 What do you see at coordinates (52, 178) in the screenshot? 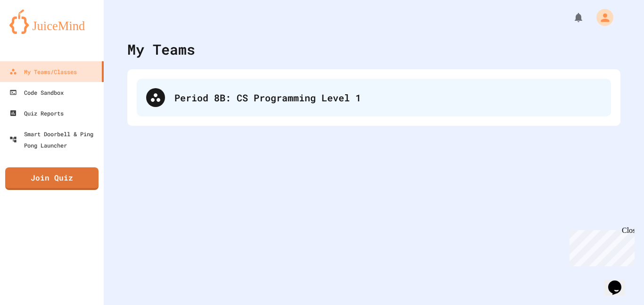
I see `a: Join Quiz` at bounding box center [52, 178].